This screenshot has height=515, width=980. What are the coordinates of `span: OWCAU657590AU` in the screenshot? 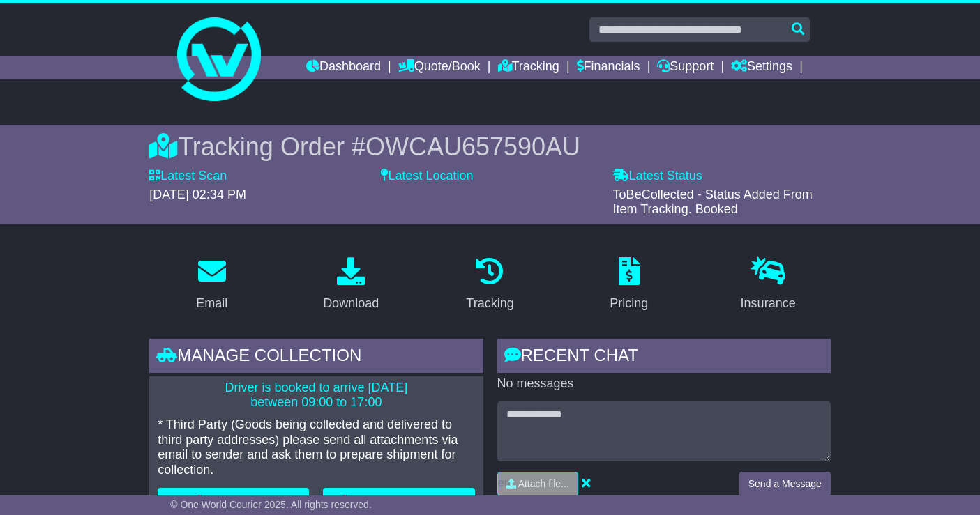 It's located at (472, 146).